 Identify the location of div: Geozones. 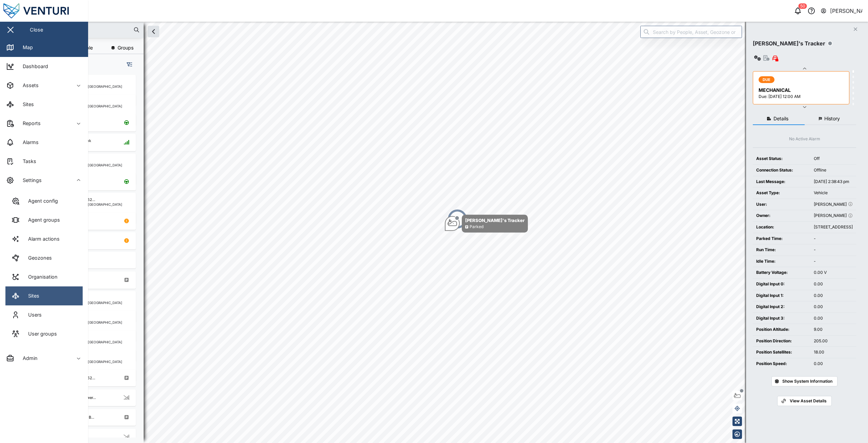
(38, 258).